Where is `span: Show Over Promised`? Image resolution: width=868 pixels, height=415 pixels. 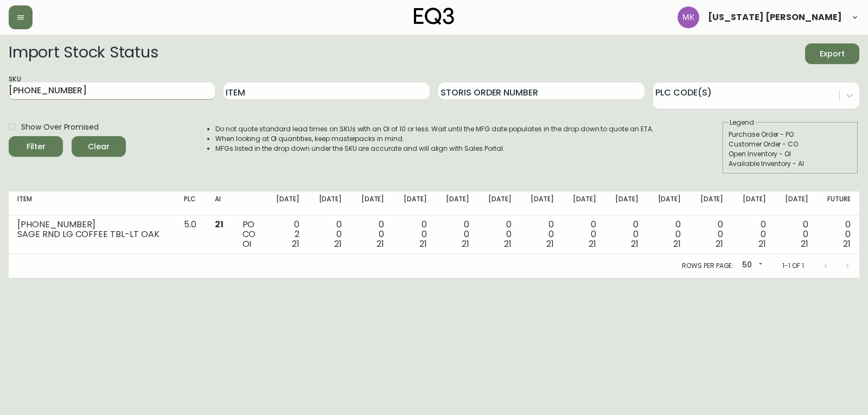
span: Show Over Promised is located at coordinates (60, 127).